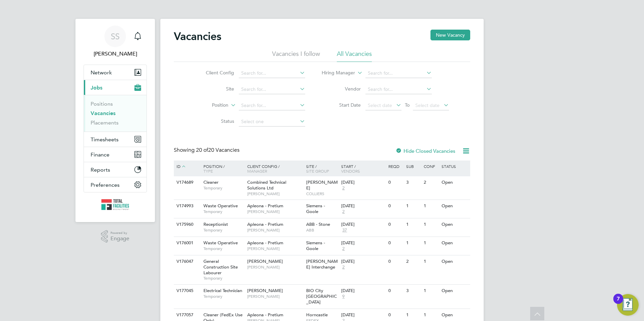 Image resolution: width=644 pixels, height=321 pixels. What do you see at coordinates (120, 233) in the screenshot?
I see `span: Powered by` at bounding box center [120, 233].